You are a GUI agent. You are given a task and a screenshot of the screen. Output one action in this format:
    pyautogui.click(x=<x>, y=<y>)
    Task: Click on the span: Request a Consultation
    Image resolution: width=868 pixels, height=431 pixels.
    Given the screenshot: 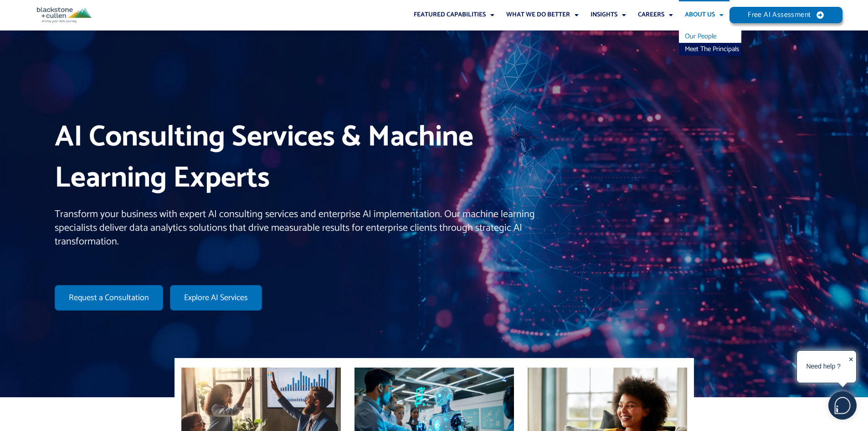 What is the action you would take?
    pyautogui.click(x=109, y=297)
    